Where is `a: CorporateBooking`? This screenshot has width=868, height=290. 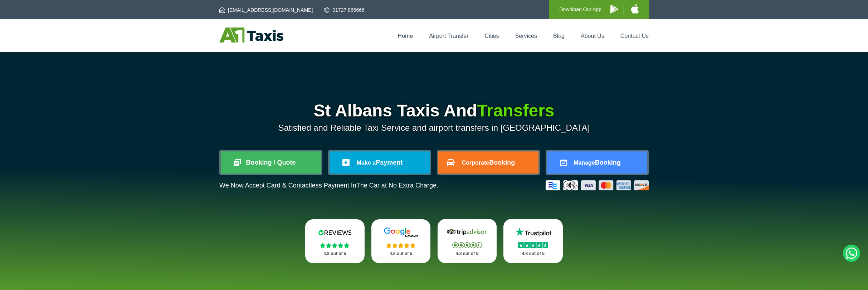 a: CorporateBooking is located at coordinates (488, 162).